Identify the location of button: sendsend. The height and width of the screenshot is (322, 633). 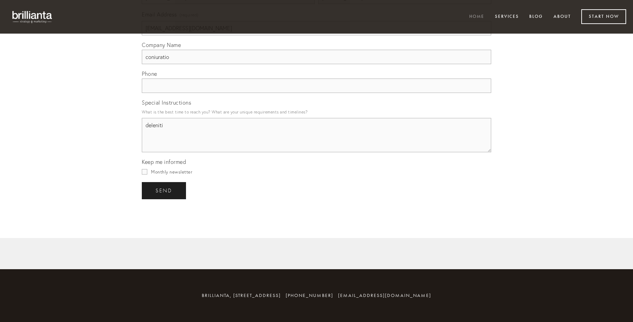
(164, 191).